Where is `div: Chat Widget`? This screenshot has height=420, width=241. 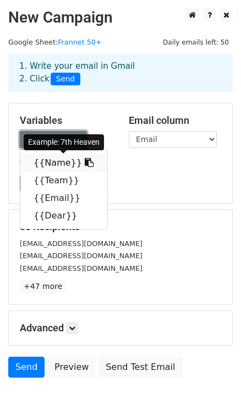 div: Chat Widget is located at coordinates (213, 393).